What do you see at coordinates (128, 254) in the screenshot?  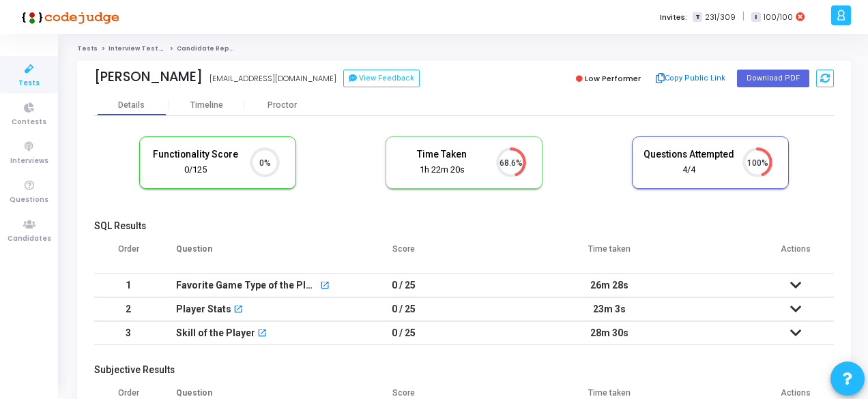 I see `th: Order` at bounding box center [128, 254].